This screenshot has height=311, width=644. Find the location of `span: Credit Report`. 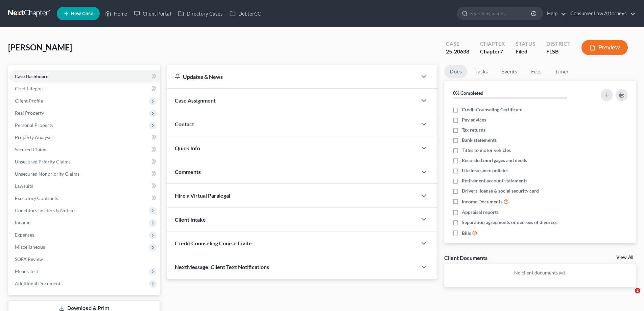

span: Credit Report is located at coordinates (29, 88).